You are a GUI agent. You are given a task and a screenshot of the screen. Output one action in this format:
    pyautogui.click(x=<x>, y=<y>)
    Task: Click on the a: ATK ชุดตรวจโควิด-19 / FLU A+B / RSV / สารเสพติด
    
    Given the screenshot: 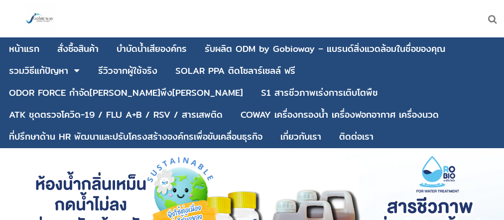 What is the action you would take?
    pyautogui.click(x=116, y=115)
    